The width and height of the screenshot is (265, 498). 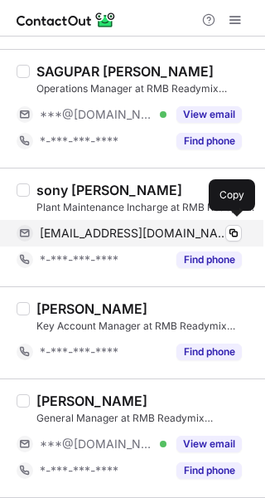 I want to click on div: General Manager at RMB Readymix Concrete- RMB Group, so click(x=146, y=418).